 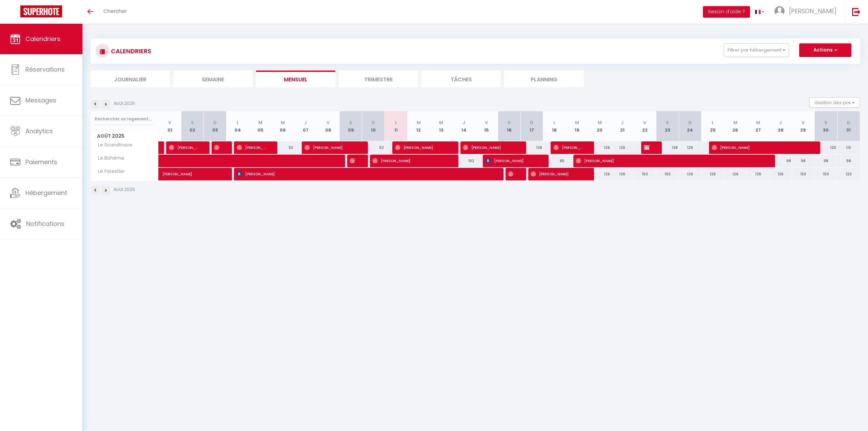 I want to click on th: 28, so click(x=781, y=126).